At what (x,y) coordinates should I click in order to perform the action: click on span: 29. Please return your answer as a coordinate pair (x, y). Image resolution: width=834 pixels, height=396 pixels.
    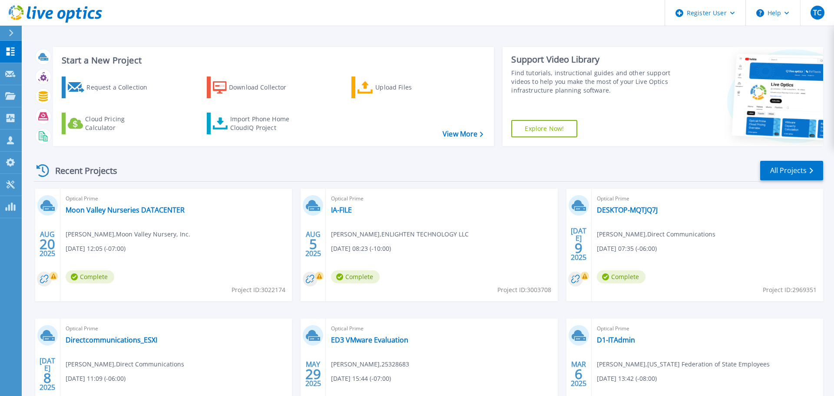
    Looking at the image, I should click on (313, 374).